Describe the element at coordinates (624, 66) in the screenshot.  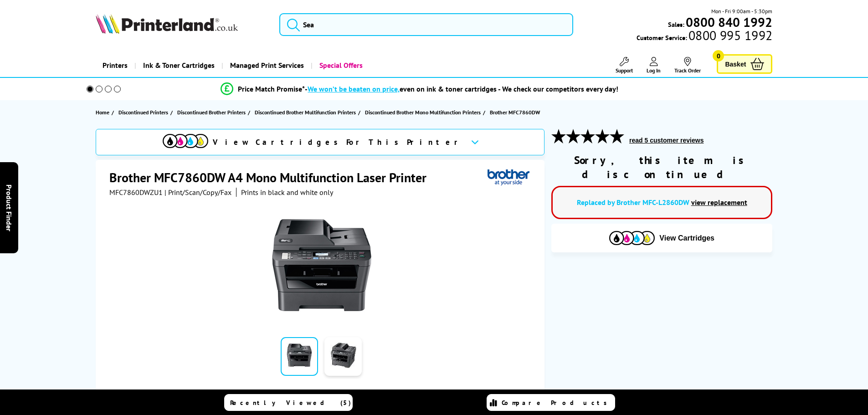
I see `a: Support` at that location.